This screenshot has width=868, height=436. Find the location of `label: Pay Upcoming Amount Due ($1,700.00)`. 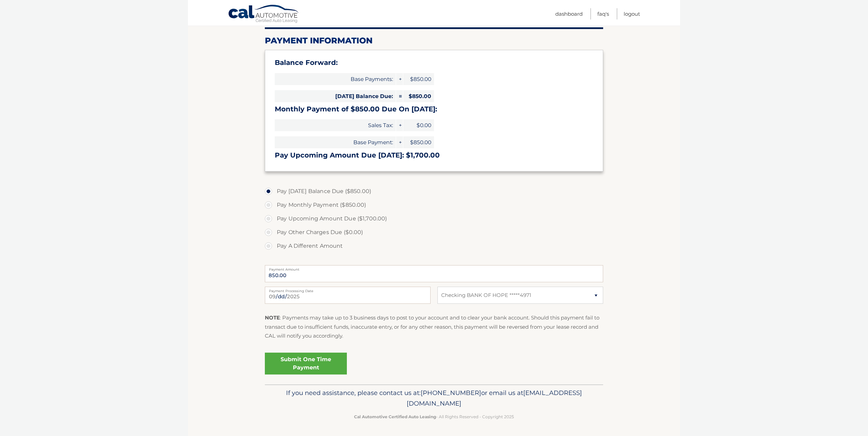

label: Pay Upcoming Amount Due ($1,700.00) is located at coordinates (434, 219).